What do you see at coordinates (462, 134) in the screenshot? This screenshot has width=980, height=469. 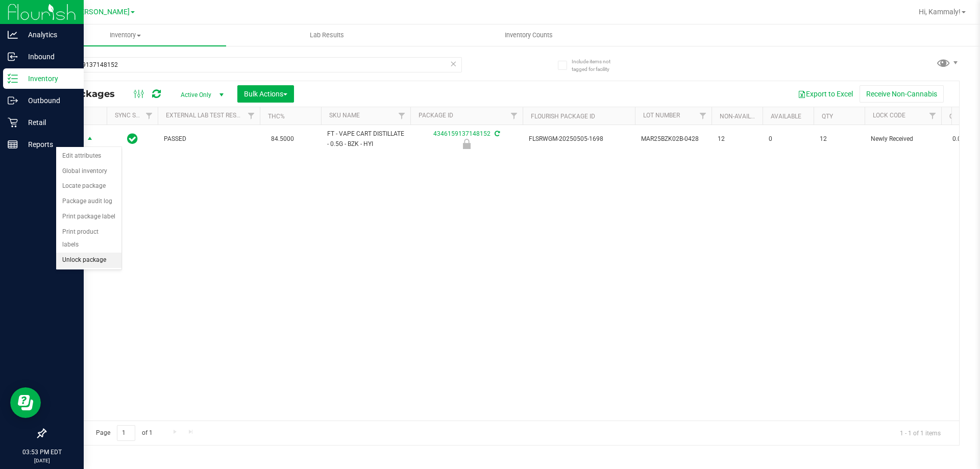 I see `a: 4346159137148152` at bounding box center [462, 134].